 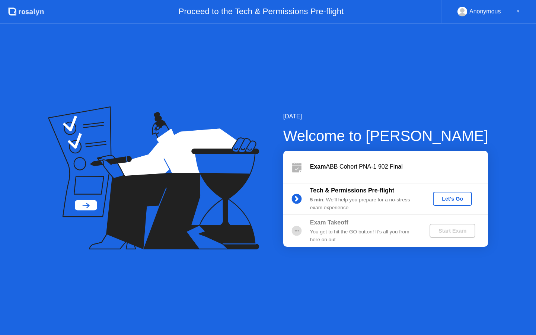 What do you see at coordinates (452, 231) in the screenshot?
I see `div: Start Exam` at bounding box center [452, 231].